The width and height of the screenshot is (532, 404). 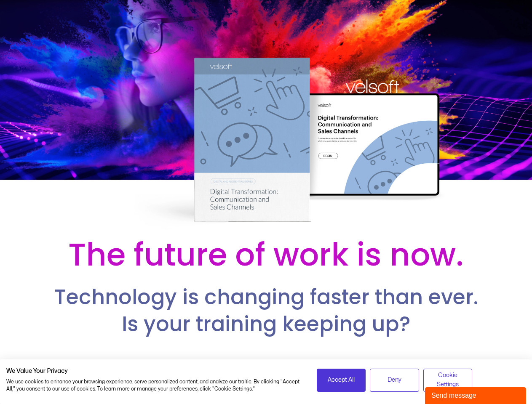 I want to click on button: Accept all cookies, so click(x=341, y=380).